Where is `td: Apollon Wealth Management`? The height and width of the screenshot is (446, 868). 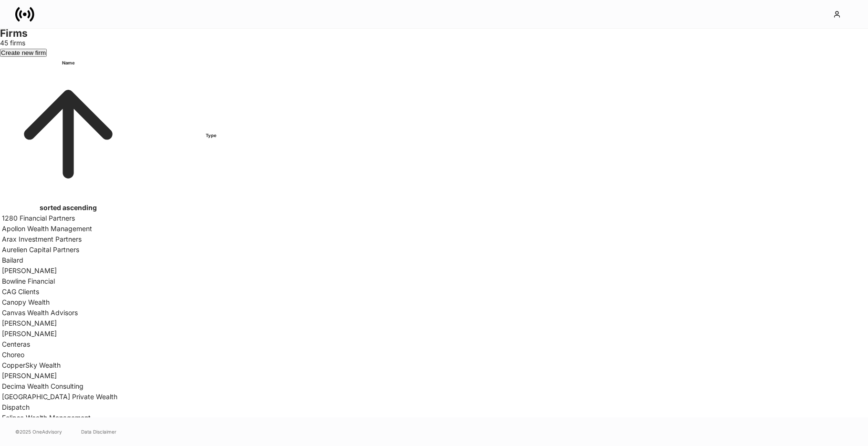
td: Apollon Wealth Management is located at coordinates (68, 229).